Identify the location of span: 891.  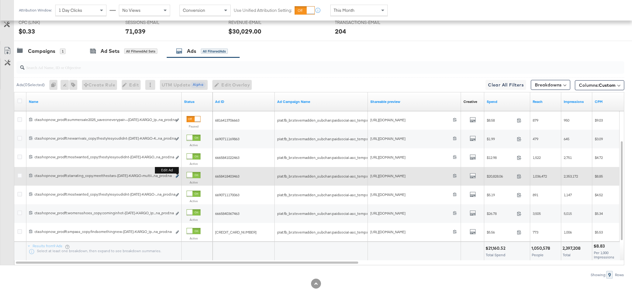
(536, 194).